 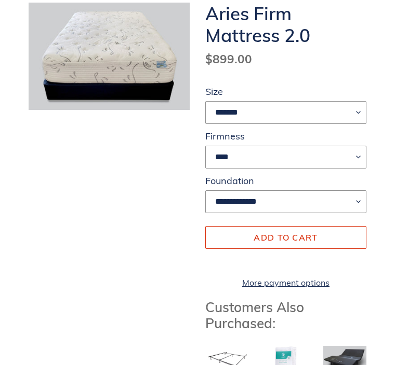 What do you see at coordinates (286, 91) in the screenshot?
I see `label: Size` at bounding box center [286, 91].